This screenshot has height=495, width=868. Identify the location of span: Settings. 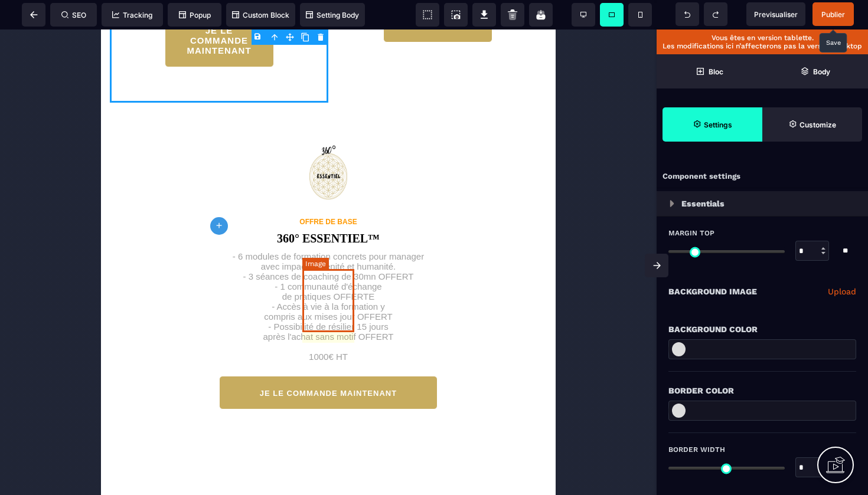
(712, 125).